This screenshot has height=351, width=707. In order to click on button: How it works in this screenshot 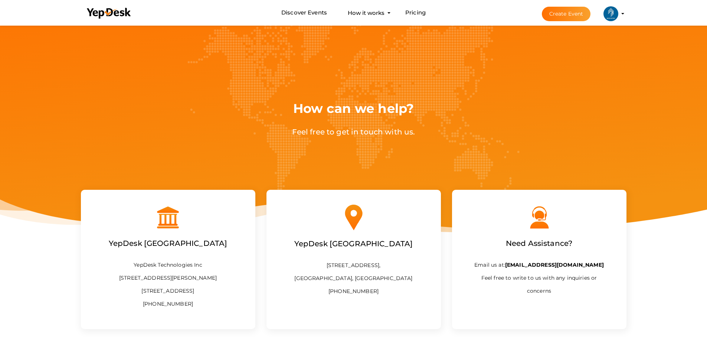, I will do `click(366, 13)`.